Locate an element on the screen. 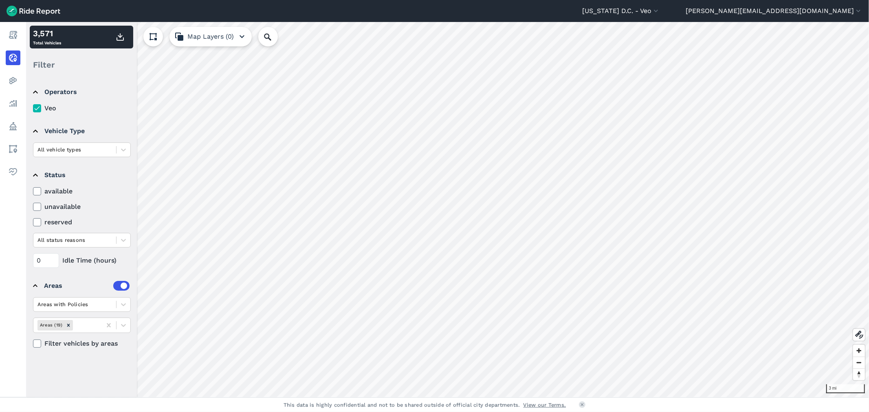 This screenshot has width=869, height=412. a: Analyze is located at coordinates (13, 103).